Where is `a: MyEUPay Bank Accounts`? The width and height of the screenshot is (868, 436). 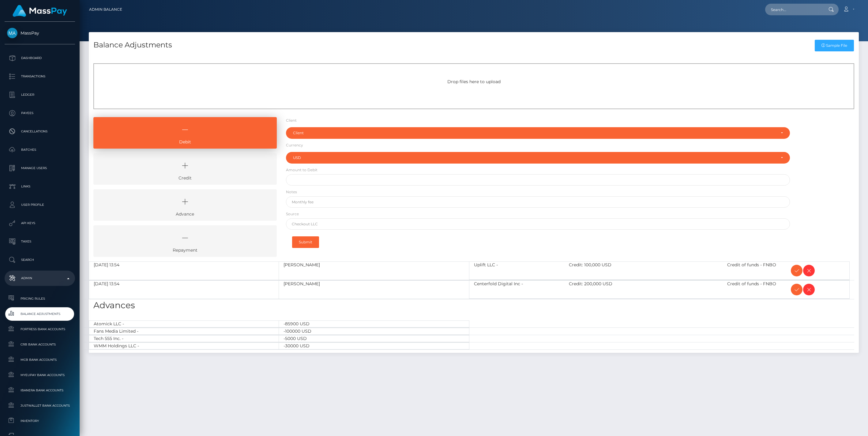
a: MyEUPay Bank Accounts is located at coordinates (40, 375).